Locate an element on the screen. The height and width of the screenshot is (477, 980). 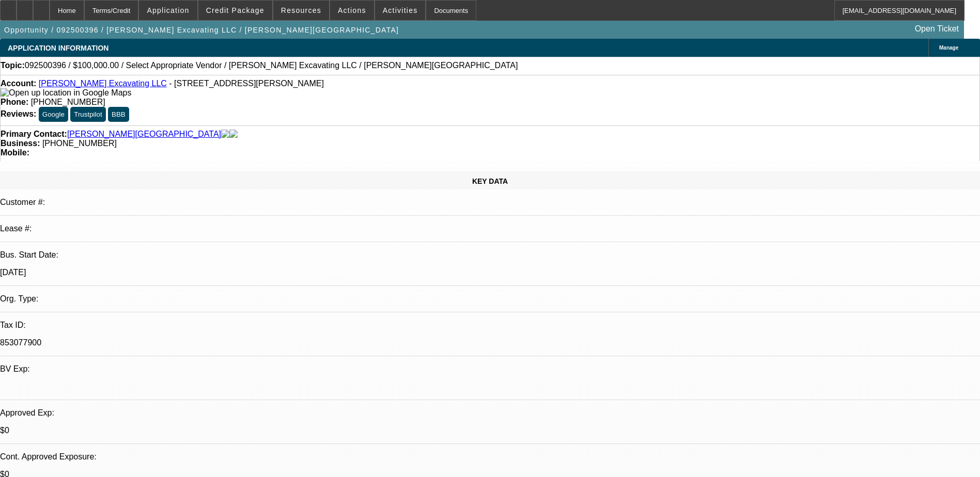
span: Manage is located at coordinates (949, 47).